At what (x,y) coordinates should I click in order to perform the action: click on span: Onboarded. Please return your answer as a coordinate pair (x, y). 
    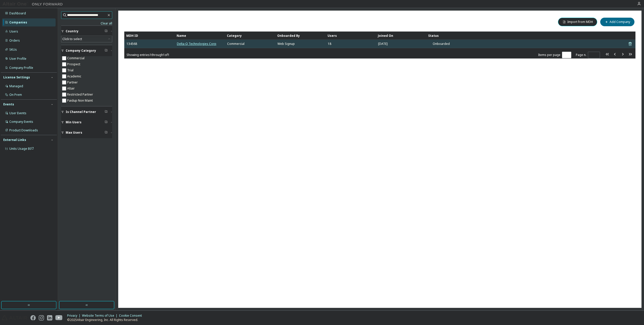
    Looking at the image, I should click on (441, 44).